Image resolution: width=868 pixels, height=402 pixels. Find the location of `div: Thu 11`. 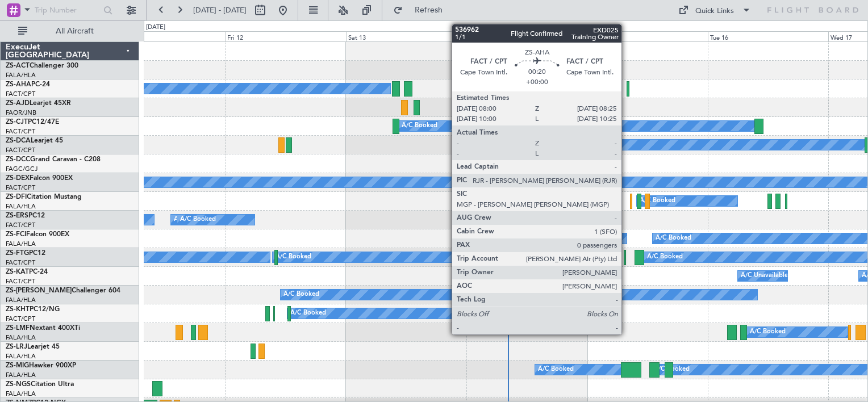

div: Thu 11 is located at coordinates (165, 37).